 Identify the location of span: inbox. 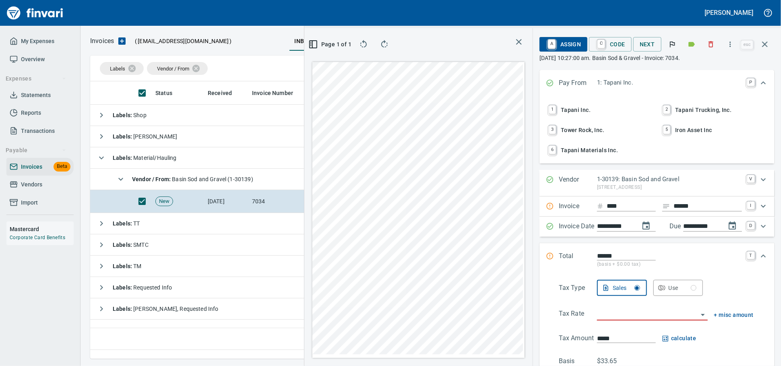
(303, 41).